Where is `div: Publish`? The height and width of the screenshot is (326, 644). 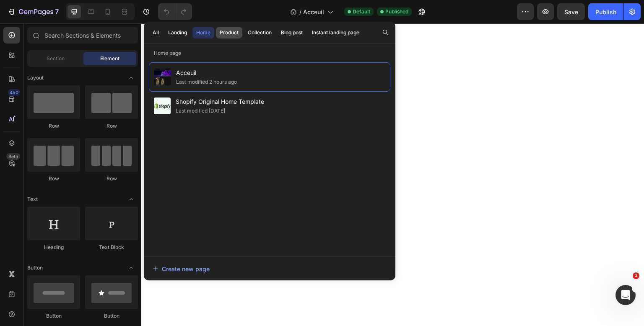
div: Publish is located at coordinates (606, 12).